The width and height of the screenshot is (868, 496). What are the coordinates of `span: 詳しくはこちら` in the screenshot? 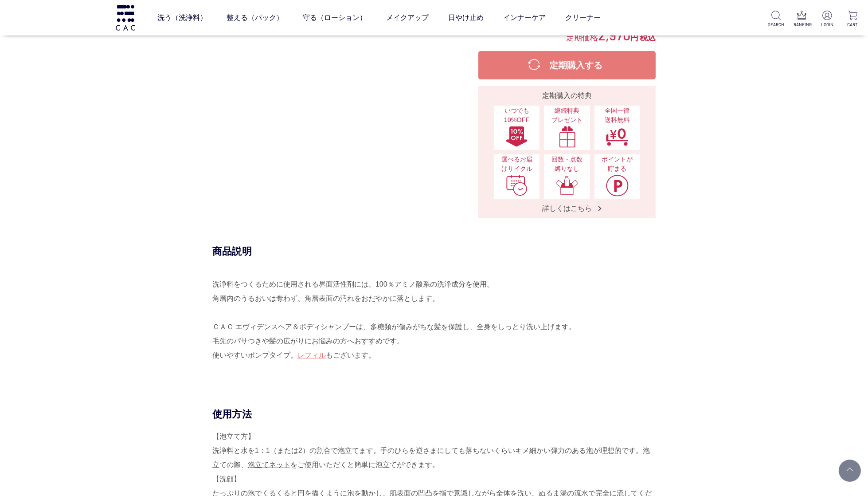 It's located at (567, 208).